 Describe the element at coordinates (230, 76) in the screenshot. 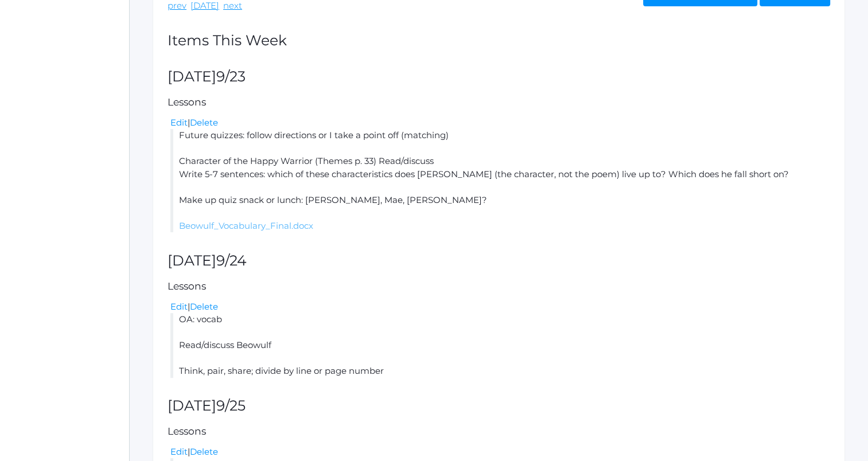

I see `span: 9/23` at that location.